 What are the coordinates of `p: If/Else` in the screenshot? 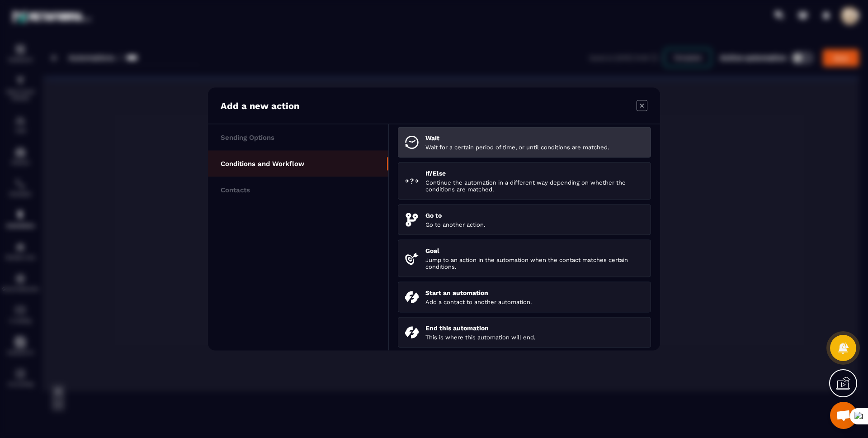 It's located at (534, 173).